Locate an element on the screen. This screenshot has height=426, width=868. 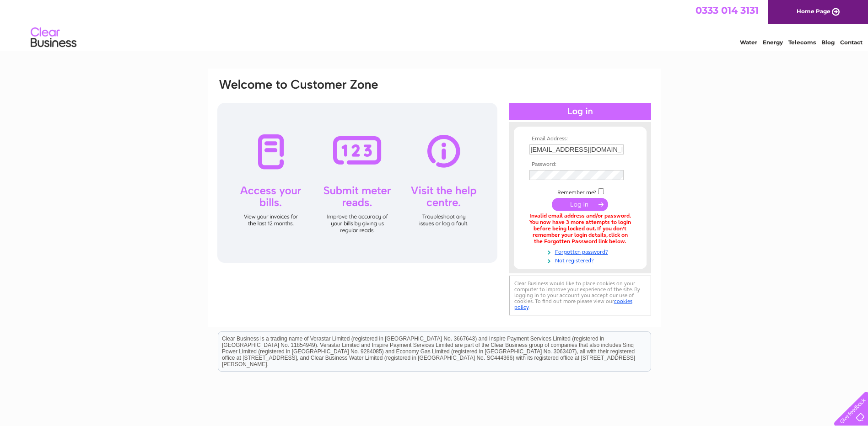
div: Clear Business would like to place cookies on your computer to improve your experience of the sit... is located at coordinates (580, 295).